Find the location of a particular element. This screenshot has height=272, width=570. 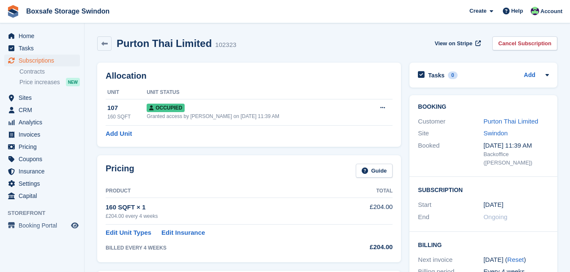

span: Coupons is located at coordinates (44, 159).